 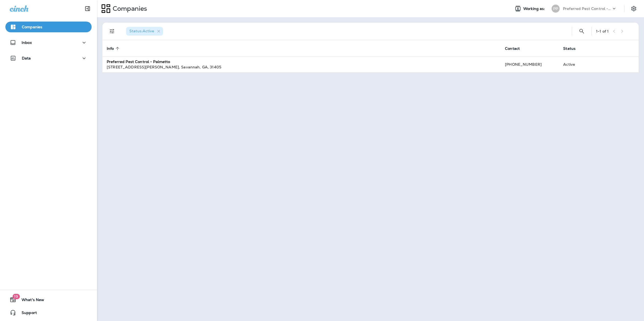 I want to click on button: Filters, so click(x=112, y=31).